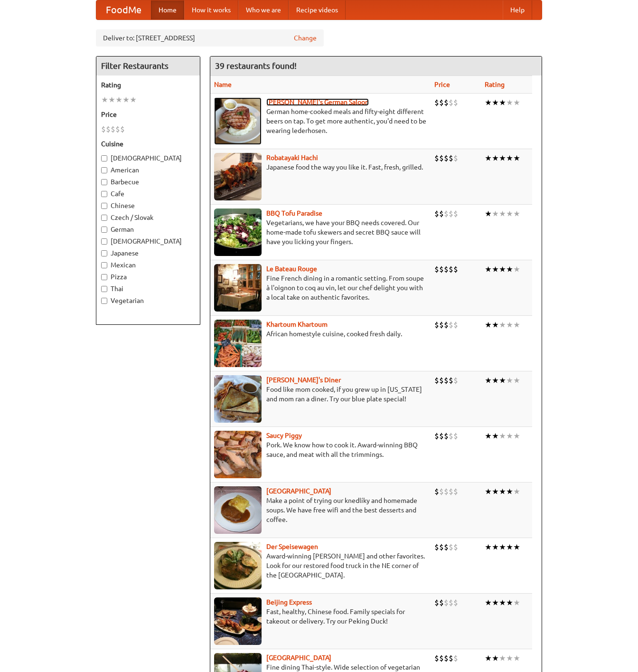 This screenshot has width=638, height=672. What do you see at coordinates (104, 277) in the screenshot?
I see `input: Pizza` at bounding box center [104, 277].